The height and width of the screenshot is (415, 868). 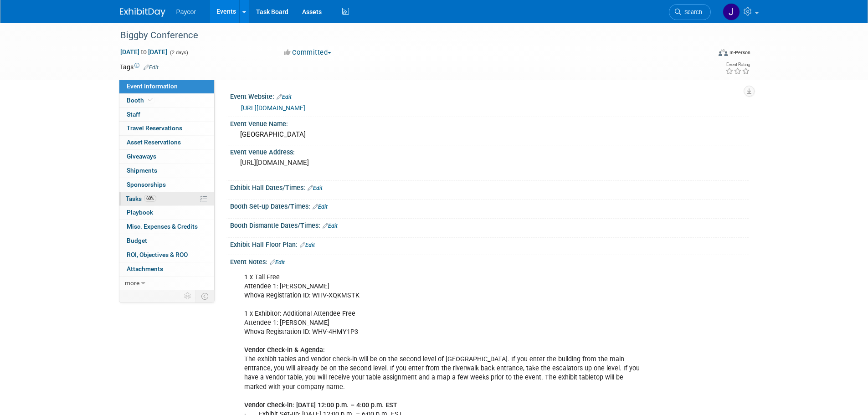 I want to click on span: Tasks, so click(x=141, y=198).